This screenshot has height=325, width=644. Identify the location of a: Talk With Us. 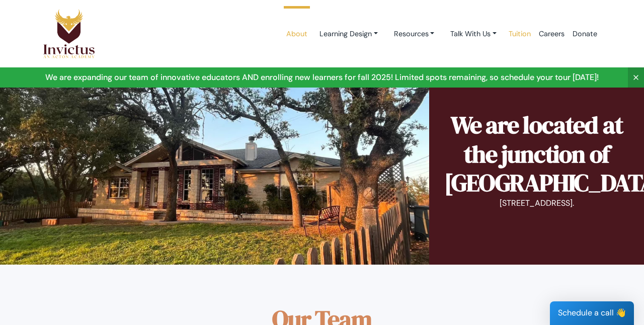
(473, 34).